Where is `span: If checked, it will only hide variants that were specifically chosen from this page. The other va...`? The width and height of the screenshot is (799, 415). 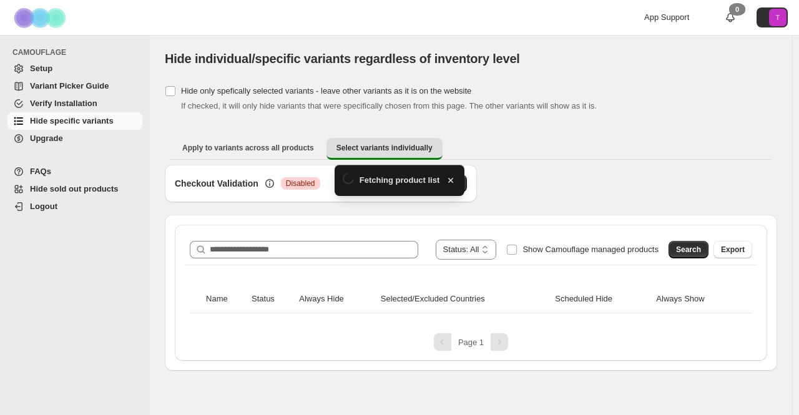 span: If checked, it will only hide variants that were specifically chosen from this page. The other va... is located at coordinates (389, 105).